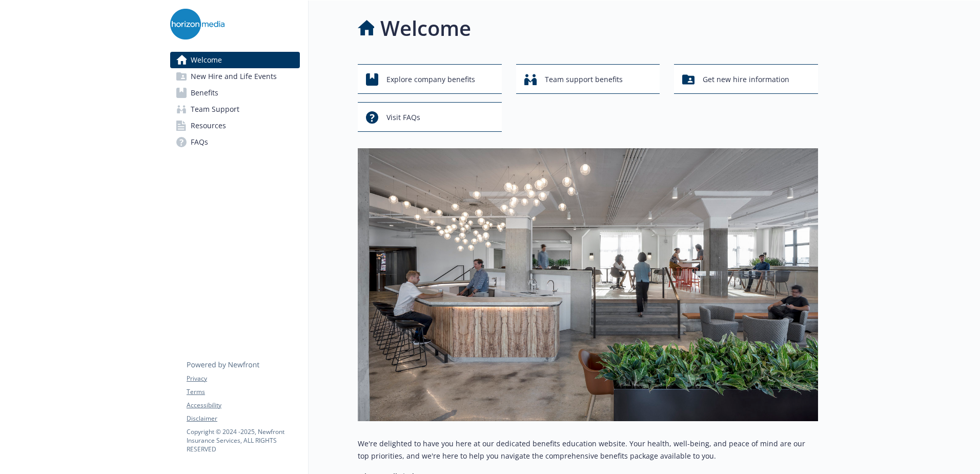 The image size is (980, 474). Describe the element at coordinates (234, 76) in the screenshot. I see `span: New Hire and Life Events` at that location.